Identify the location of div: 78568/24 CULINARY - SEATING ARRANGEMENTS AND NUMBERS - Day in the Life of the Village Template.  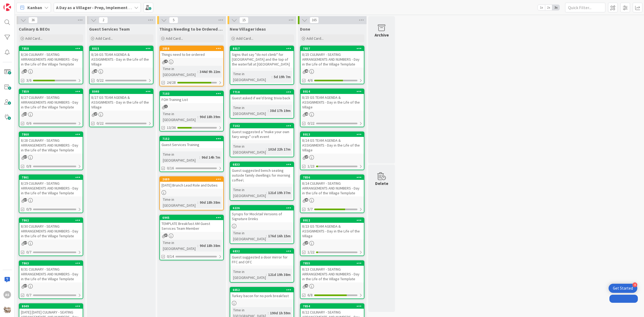
(332, 186).